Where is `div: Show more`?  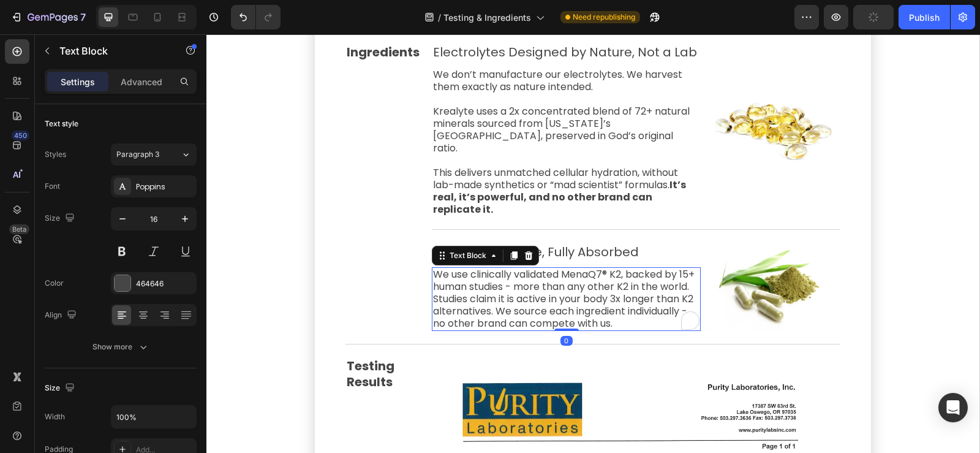 div: Show more is located at coordinates (121, 347).